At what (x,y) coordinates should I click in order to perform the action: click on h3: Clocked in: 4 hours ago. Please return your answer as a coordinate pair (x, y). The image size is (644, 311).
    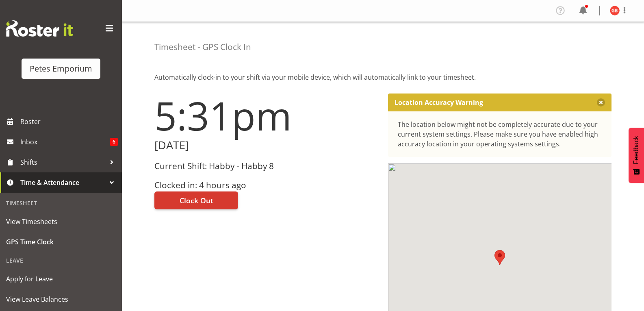
    Looking at the image, I should click on (266, 185).